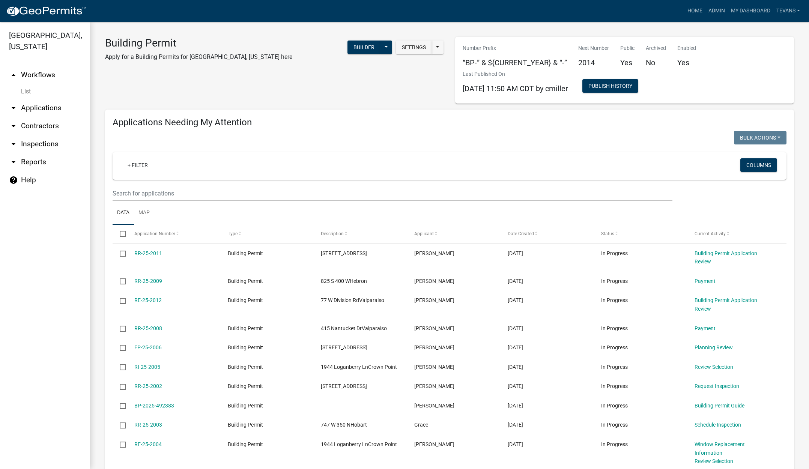 Image resolution: width=809 pixels, height=469 pixels. What do you see at coordinates (155, 234) in the screenshot?
I see `span: Application Number` at bounding box center [155, 234].